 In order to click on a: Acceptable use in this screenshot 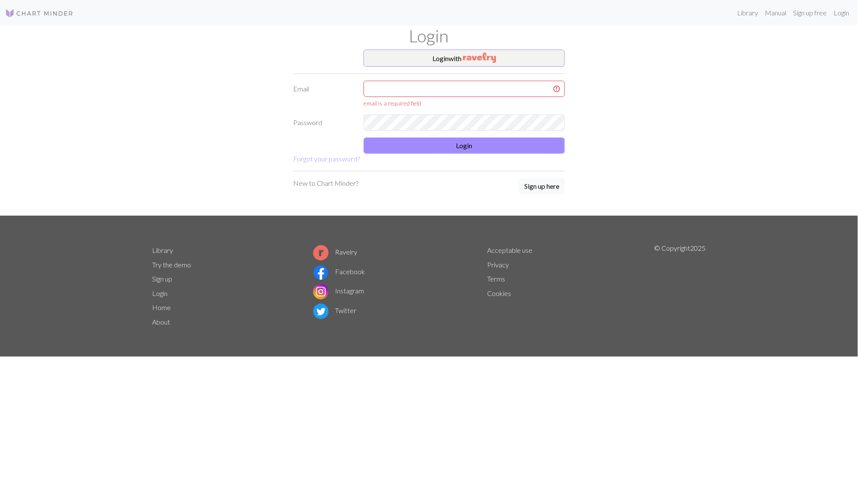, I will do `click(510, 250)`.